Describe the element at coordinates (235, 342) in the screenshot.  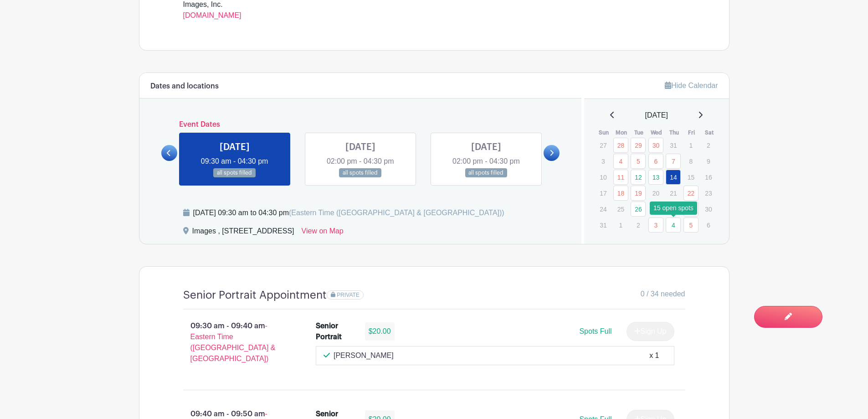
I see `p: 09:30 am - 09:40 am` at that location.